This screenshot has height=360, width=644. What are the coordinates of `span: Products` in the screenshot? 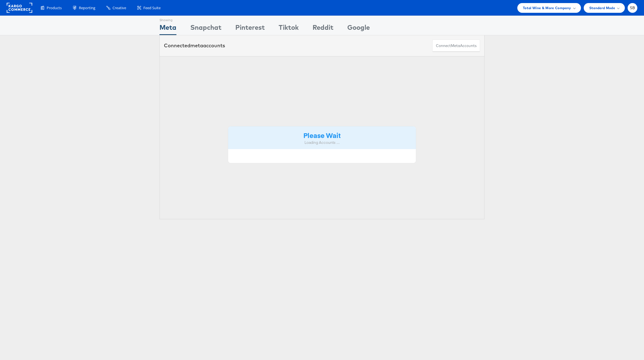 It's located at (54, 8).